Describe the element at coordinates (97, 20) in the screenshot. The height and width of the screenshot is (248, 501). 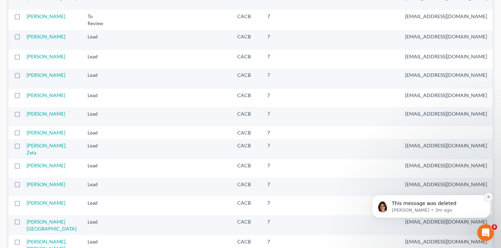
I see `td: To Review` at that location.